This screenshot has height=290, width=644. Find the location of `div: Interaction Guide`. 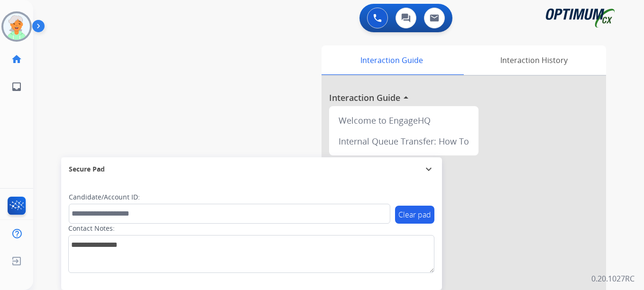

div: Interaction Guide is located at coordinates (391, 60).